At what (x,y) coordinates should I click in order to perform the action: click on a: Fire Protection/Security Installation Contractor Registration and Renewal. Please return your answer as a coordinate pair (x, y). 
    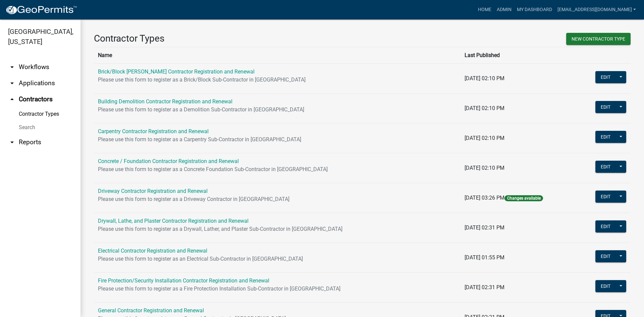
    Looking at the image, I should click on (184, 280).